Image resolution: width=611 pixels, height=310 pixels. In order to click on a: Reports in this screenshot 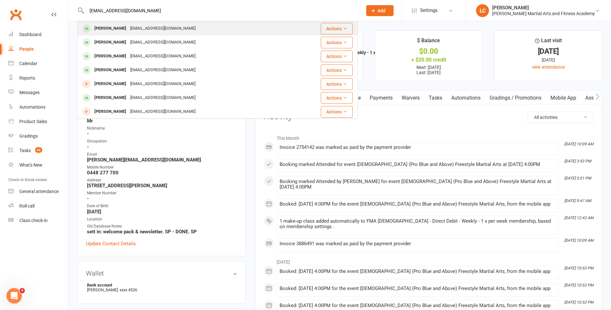, I will do `click(38, 78)`.